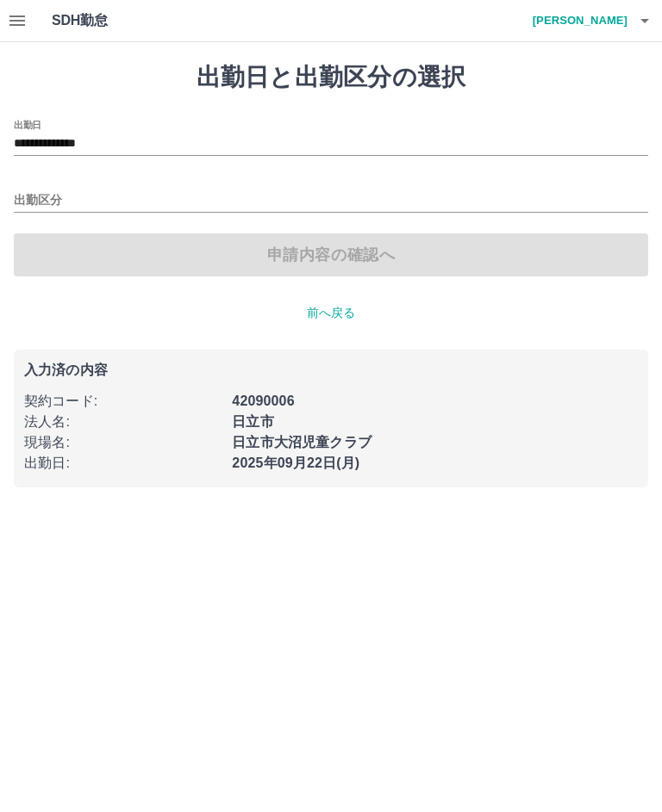  What do you see at coordinates (28, 124) in the screenshot?
I see `label: 出勤日` at bounding box center [28, 124].